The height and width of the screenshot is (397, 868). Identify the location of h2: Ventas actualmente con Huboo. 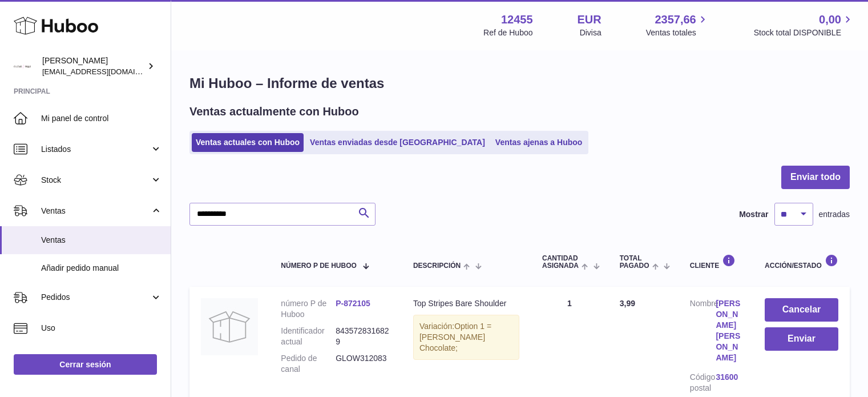
(274, 111).